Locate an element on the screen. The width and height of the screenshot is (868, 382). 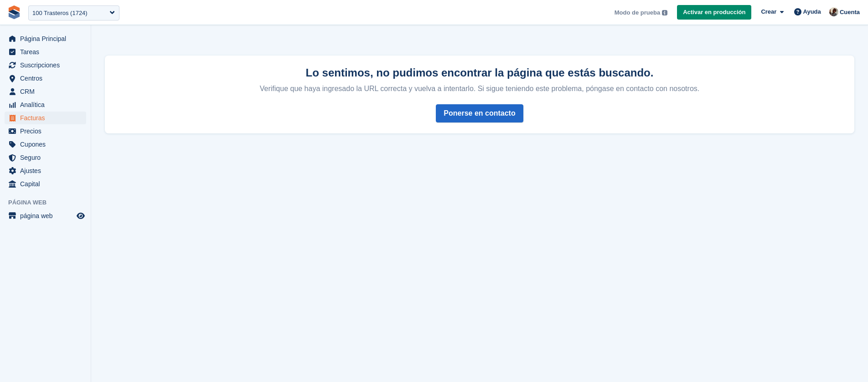
span: Modo de prueba is located at coordinates (637, 13).